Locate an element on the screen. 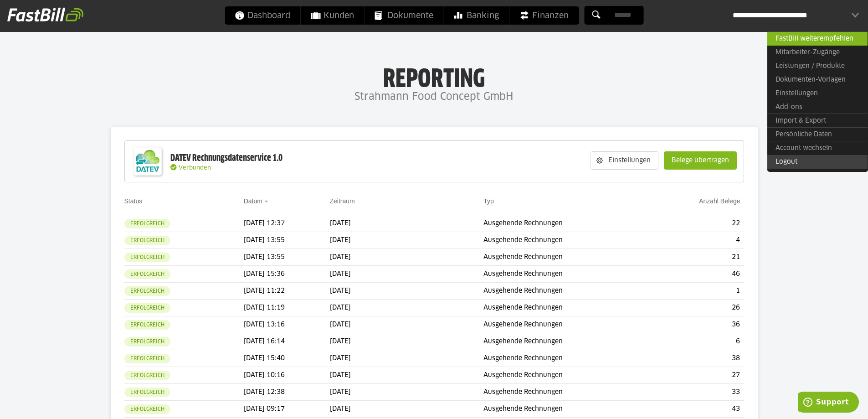  h1: Reporting is located at coordinates (434, 76).